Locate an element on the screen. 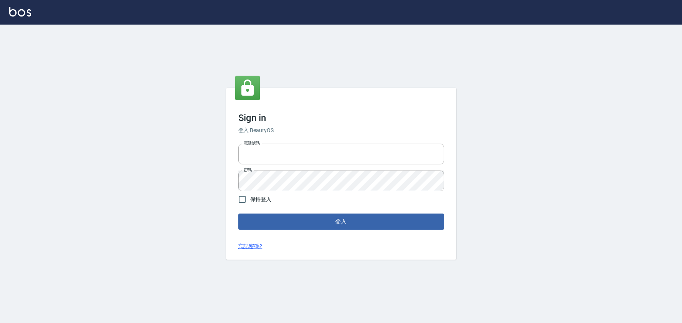  label: 電話號碼 is located at coordinates (252, 143).